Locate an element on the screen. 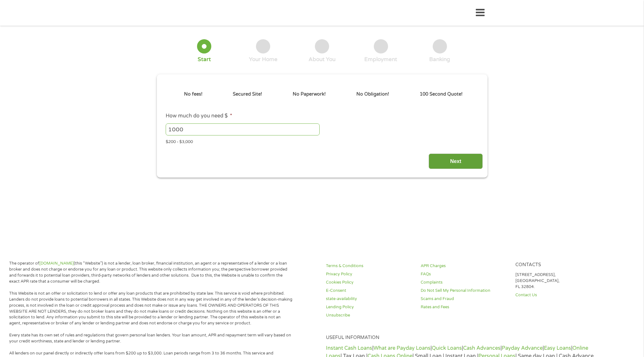 Image resolution: width=644 pixels, height=357 pixels. label: How much do you need $ is located at coordinates (199, 116).